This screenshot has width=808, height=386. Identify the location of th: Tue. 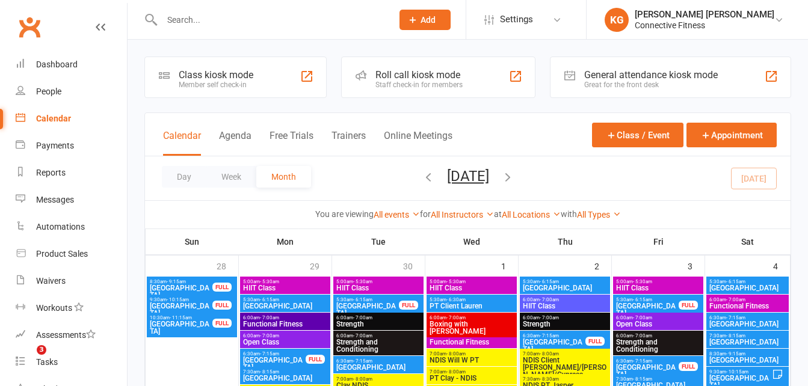
(378, 242).